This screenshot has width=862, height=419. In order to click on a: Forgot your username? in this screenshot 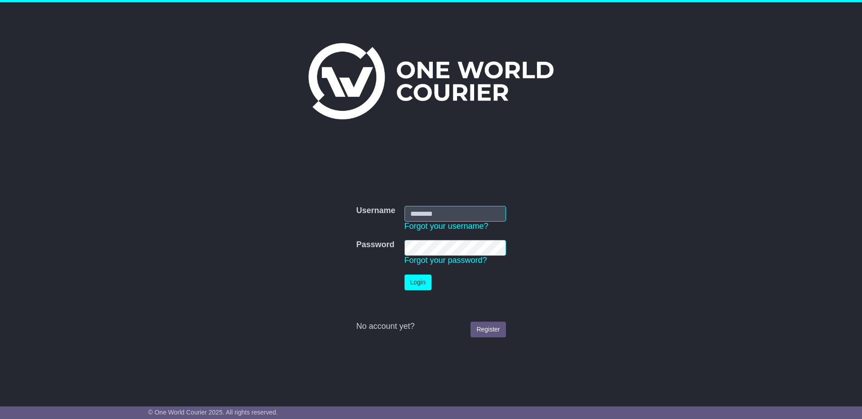, I will do `click(446, 226)`.